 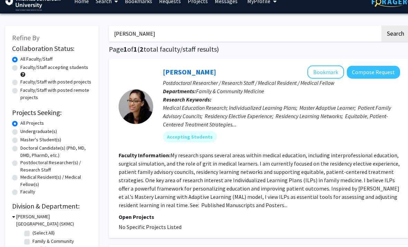 I want to click on label: Master's Student(s), so click(x=41, y=139).